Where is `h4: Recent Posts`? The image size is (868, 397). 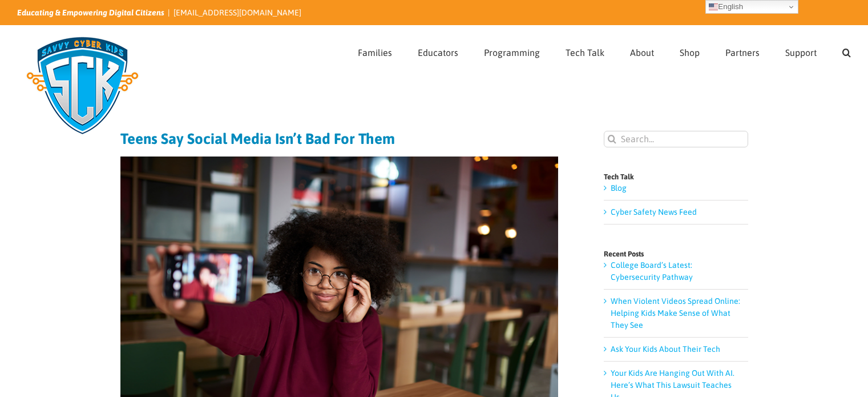
h4: Recent Posts is located at coordinates (676, 254).